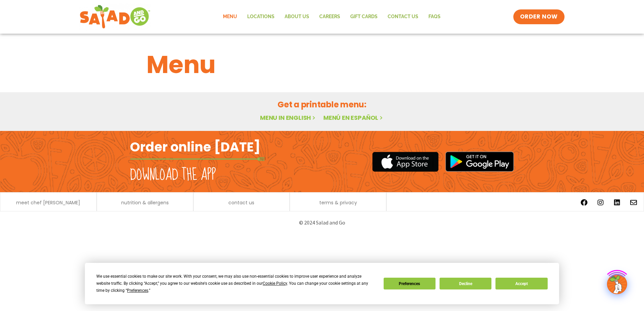 This screenshot has height=311, width=644. Describe the element at coordinates (332, 17) in the screenshot. I see `nav: Menu` at that location.